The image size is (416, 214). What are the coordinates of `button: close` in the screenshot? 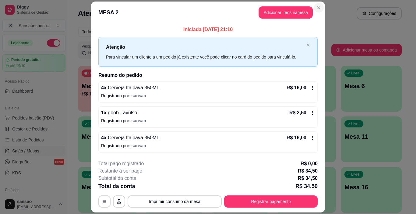 It's located at (308, 45).